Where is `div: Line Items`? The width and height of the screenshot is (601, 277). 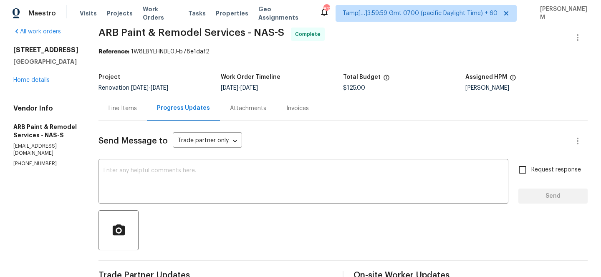
div: Line Items is located at coordinates (123, 109).